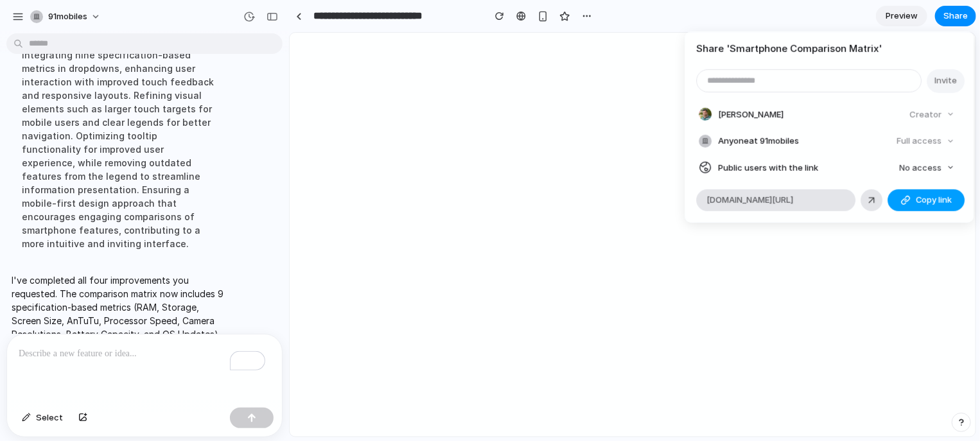 This screenshot has width=980, height=441. I want to click on span: Copy link, so click(934, 201).